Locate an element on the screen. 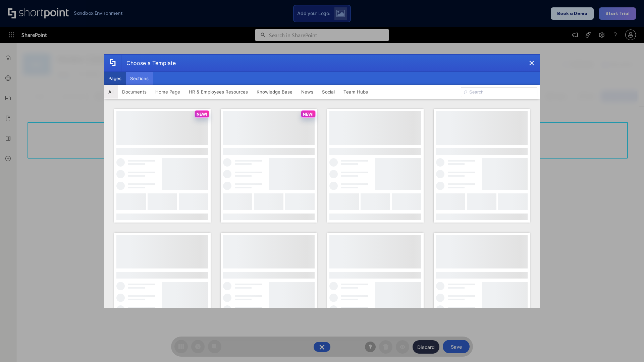 Image resolution: width=644 pixels, height=362 pixels. button: Documents is located at coordinates (134, 91).